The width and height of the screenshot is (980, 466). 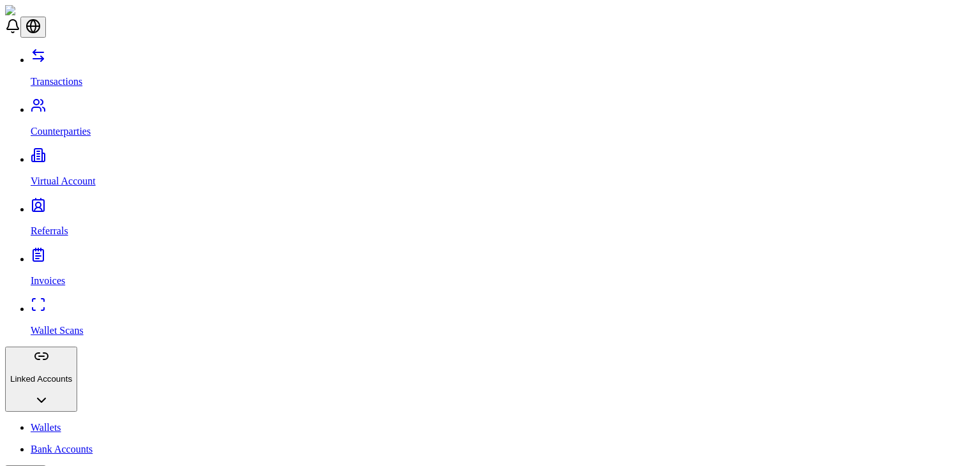 I want to click on a: Wallet Scans, so click(x=503, y=320).